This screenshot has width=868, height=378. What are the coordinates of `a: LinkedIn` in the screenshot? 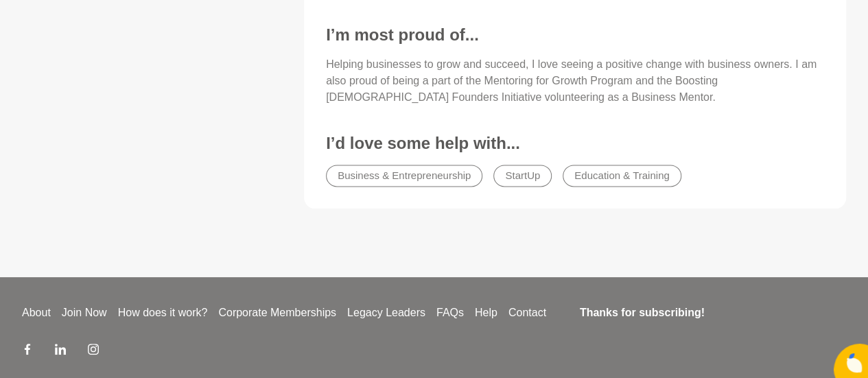 It's located at (61, 351).